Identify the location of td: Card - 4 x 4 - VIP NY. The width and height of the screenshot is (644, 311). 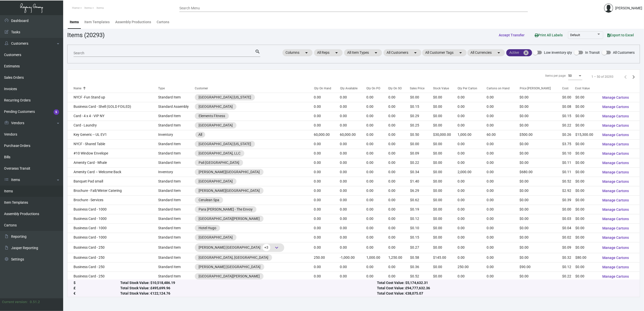
(113, 116).